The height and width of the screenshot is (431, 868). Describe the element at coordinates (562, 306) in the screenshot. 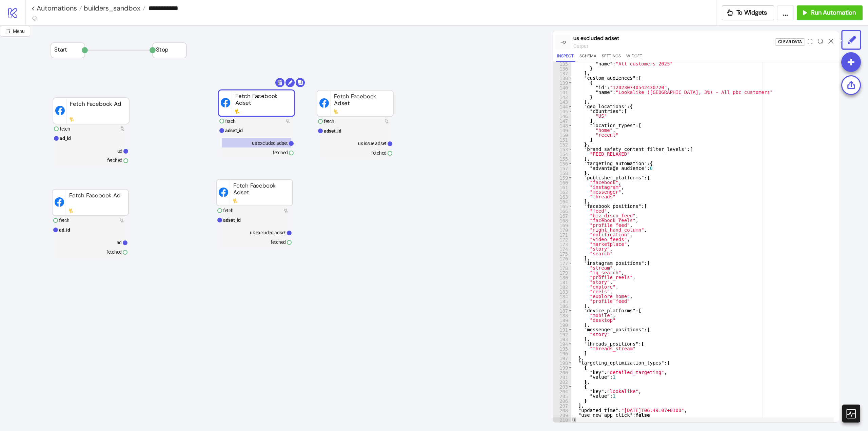

I see `div: 186` at that location.